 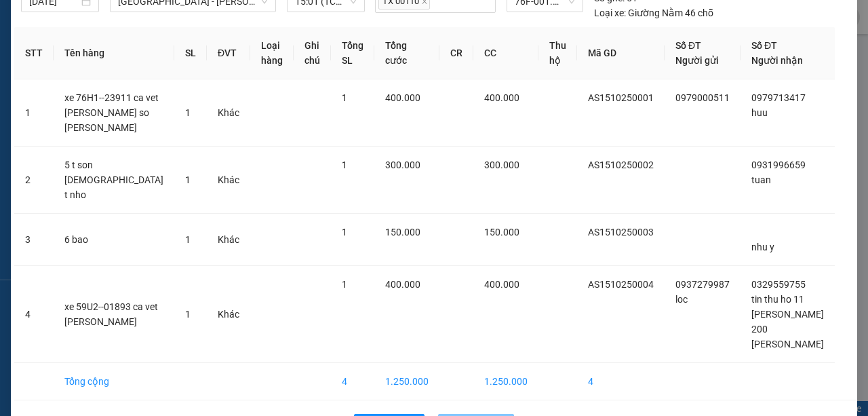 I want to click on span: loc, so click(x=682, y=300).